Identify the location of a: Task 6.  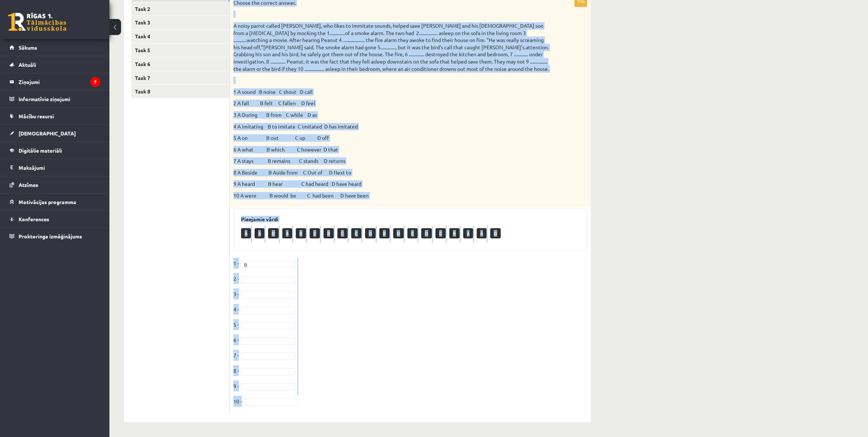
(180, 64).